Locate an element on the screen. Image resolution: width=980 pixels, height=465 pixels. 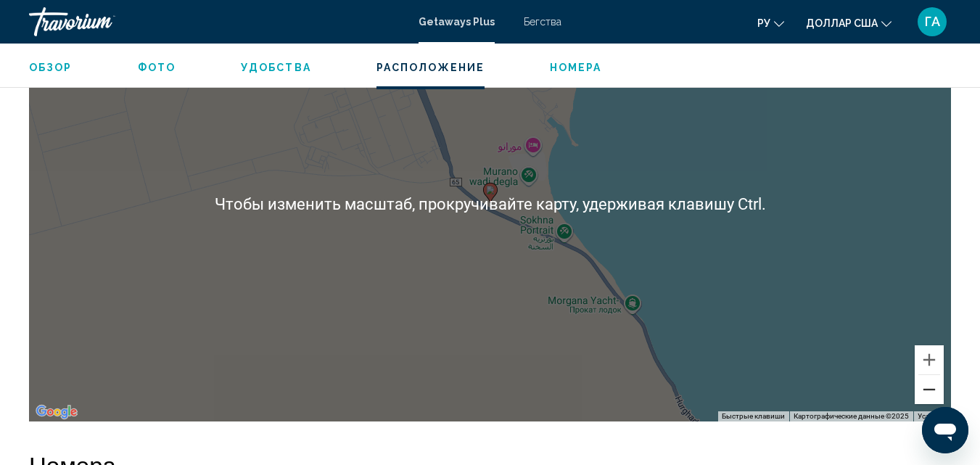
span: Обзор is located at coordinates (51, 68).